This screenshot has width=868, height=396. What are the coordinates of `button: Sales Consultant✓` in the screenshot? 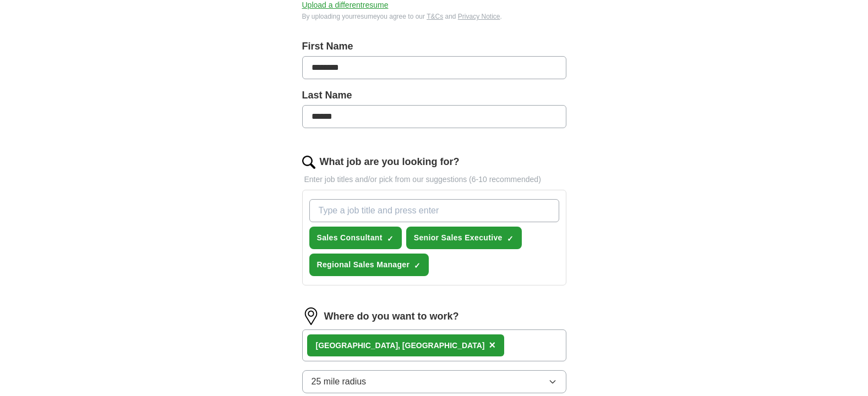 It's located at (355, 238).